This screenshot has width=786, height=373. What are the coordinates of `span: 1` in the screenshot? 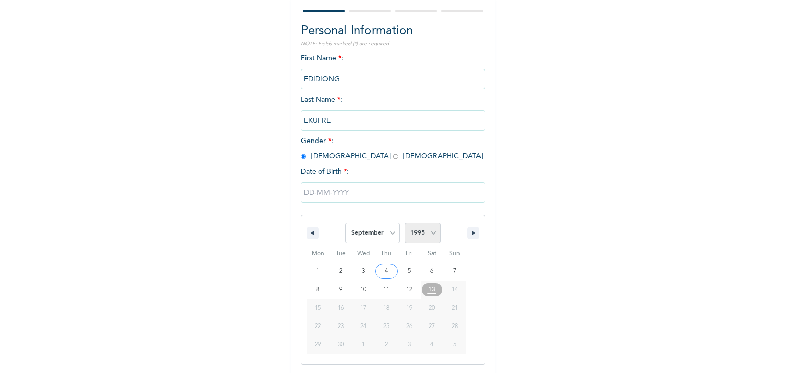 It's located at (318, 272).